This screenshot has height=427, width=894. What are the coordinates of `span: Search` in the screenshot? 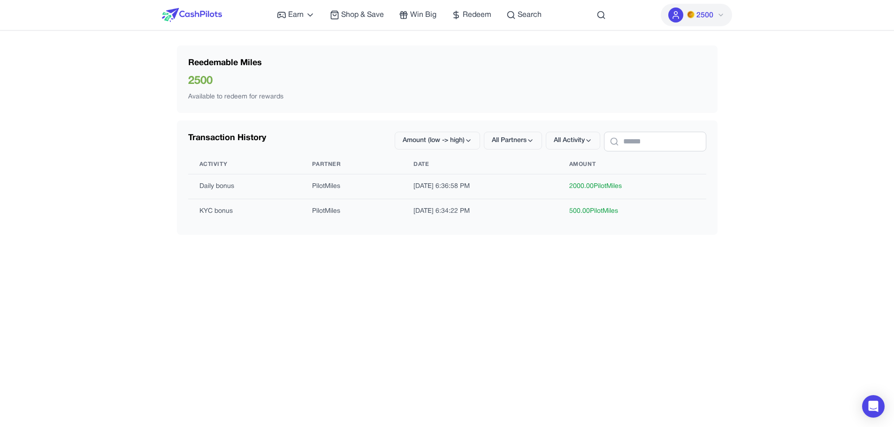 It's located at (529, 15).